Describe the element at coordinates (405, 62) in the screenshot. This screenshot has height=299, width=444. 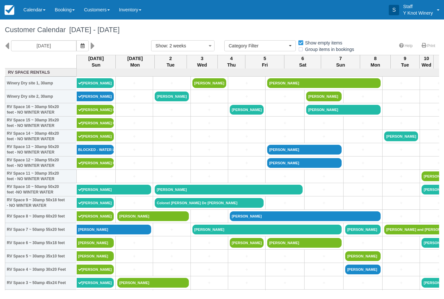
I see `th: 9 Tue` at that location.